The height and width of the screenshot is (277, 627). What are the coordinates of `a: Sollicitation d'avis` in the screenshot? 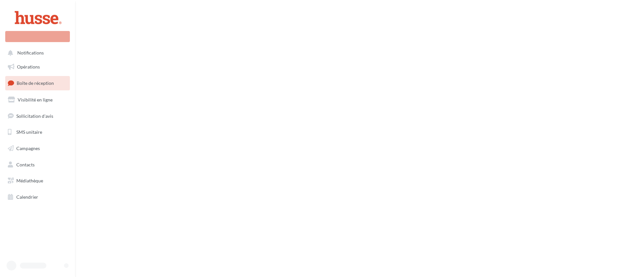 It's located at (38, 116).